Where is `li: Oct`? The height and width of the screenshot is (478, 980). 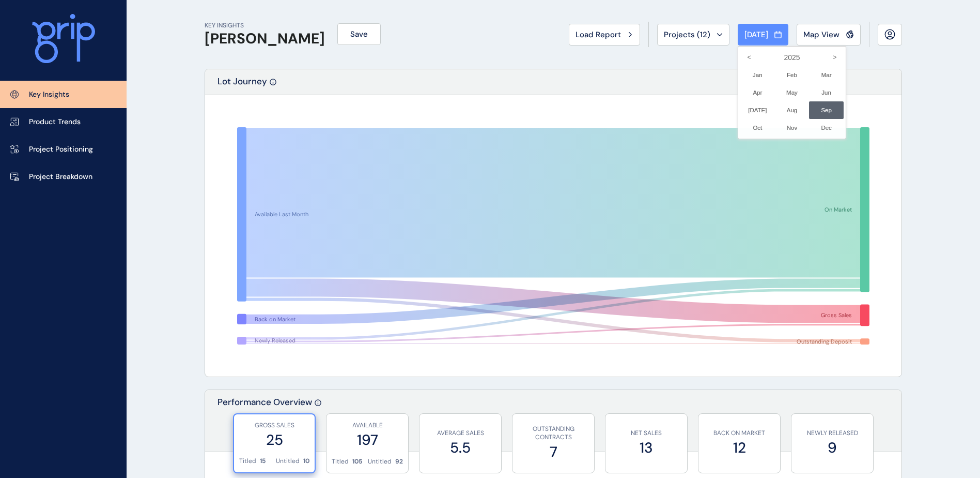
li: Oct is located at coordinates (757, 127).